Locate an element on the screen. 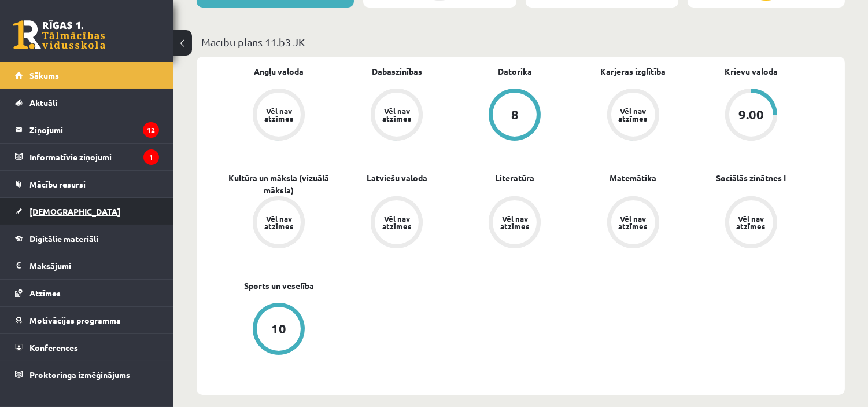 The image size is (868, 407). a: Dabaszinības is located at coordinates (397, 71).